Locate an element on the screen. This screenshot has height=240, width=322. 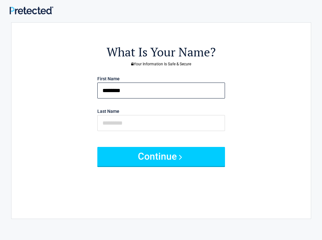
h2: What Is Your Name? is located at coordinates (161, 52).